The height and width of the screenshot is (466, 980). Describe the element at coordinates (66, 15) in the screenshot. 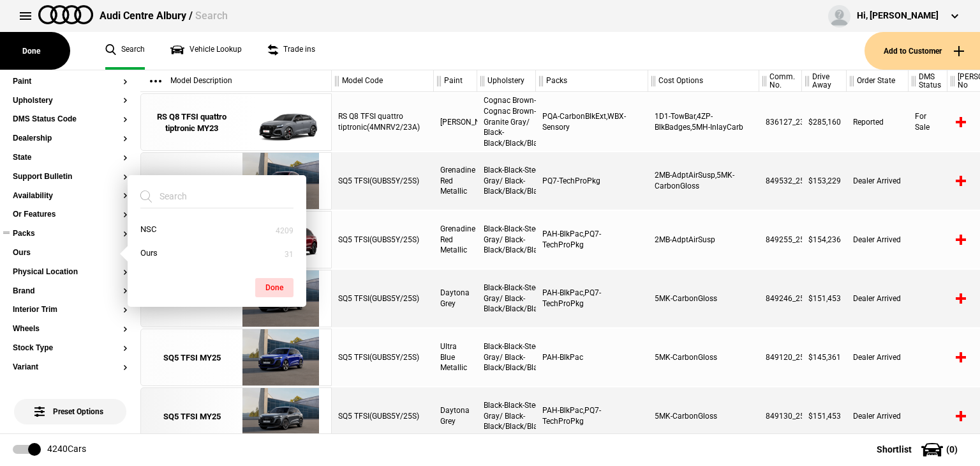

I see `img: audi.png` at that location.